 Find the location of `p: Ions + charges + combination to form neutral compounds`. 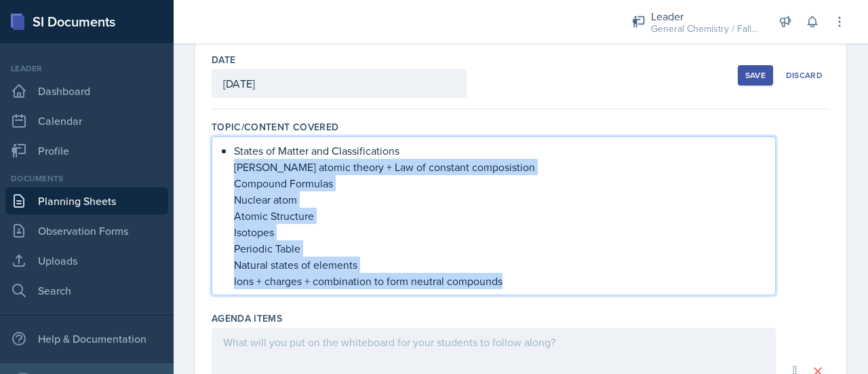

p: Ions + charges + combination to form neutral compounds is located at coordinates (499, 281).